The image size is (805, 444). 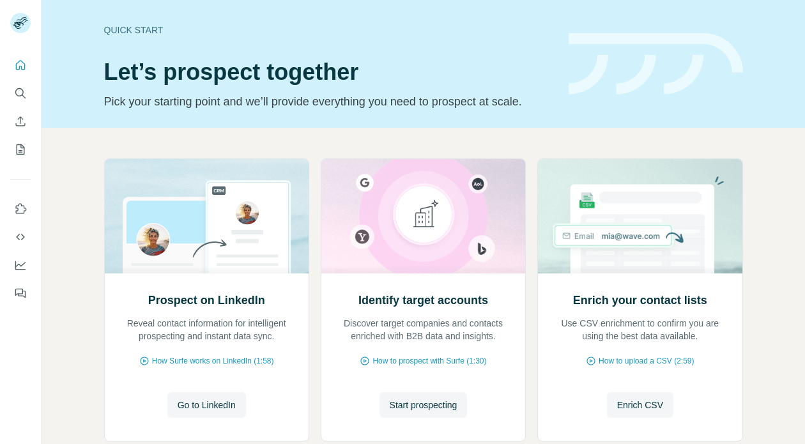 What do you see at coordinates (423, 330) in the screenshot?
I see `p: Discover target companies and contacts enriched with B2B data and insights.` at bounding box center [423, 330].